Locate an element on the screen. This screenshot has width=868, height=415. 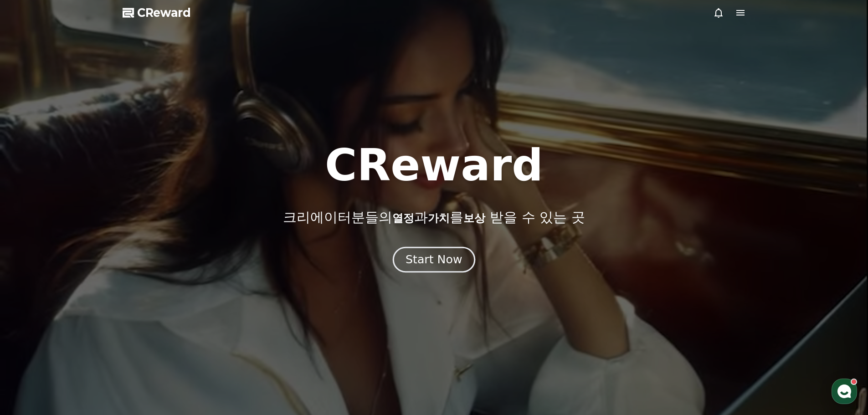
a: CReward is located at coordinates (157, 13).